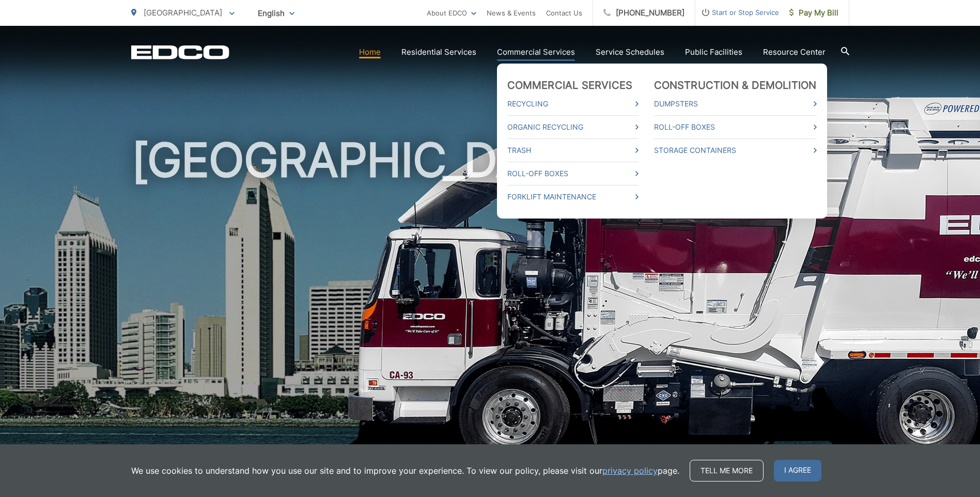 This screenshot has width=980, height=497. What do you see at coordinates (439, 53) in the screenshot?
I see `a: Residential Services` at bounding box center [439, 53].